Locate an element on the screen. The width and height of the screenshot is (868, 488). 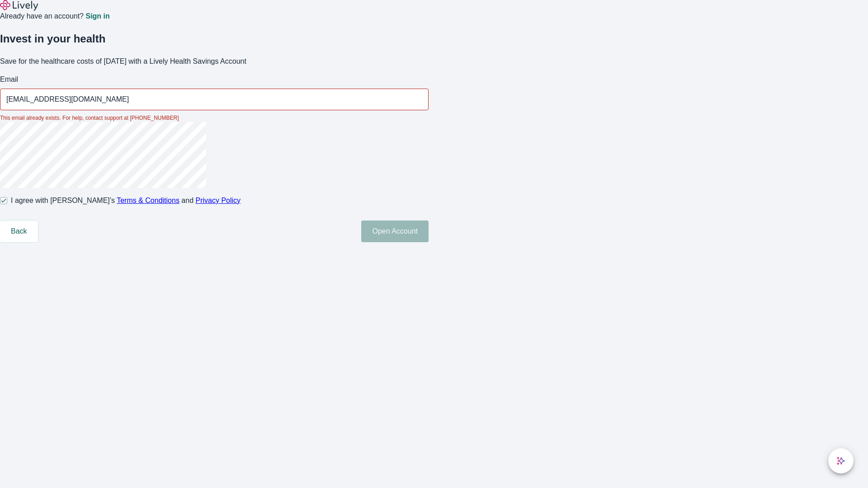
div: Sign in is located at coordinates (97, 16).